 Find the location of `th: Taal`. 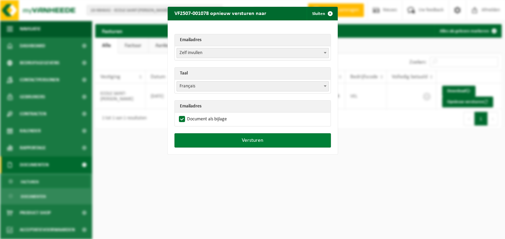

th: Taal is located at coordinates (253, 73).